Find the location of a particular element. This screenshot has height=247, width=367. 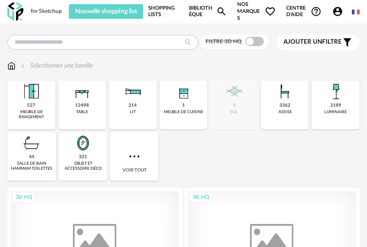

div: salle de bain hammam toilettes is located at coordinates (32, 166).